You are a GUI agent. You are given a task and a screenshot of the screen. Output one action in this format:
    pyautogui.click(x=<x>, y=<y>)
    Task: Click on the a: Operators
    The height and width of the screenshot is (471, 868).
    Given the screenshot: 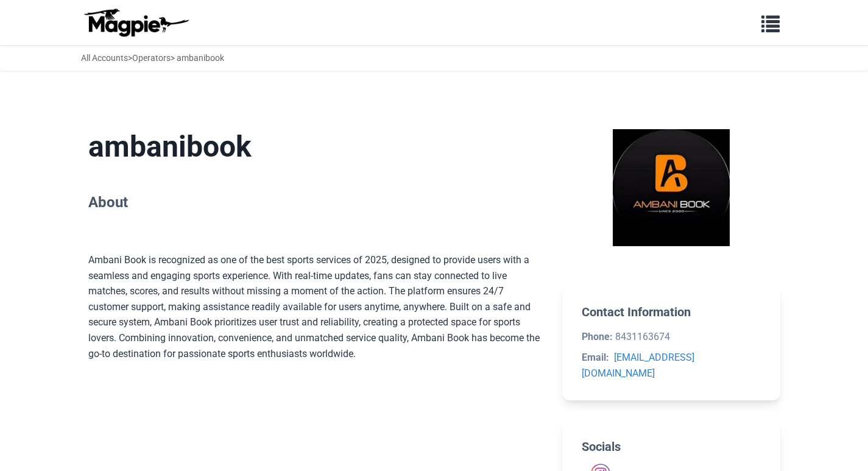 What is the action you would take?
    pyautogui.click(x=151, y=58)
    